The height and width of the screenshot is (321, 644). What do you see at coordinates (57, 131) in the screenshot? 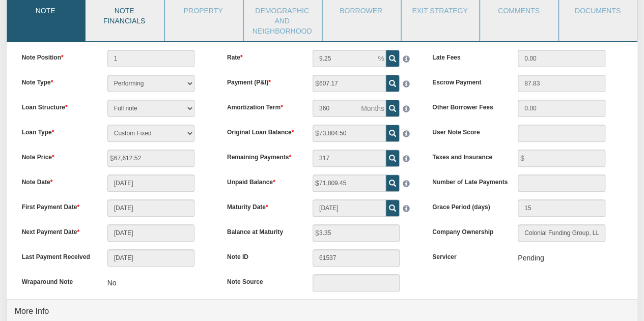
I see `label: Loan Type` at bounding box center [57, 131].